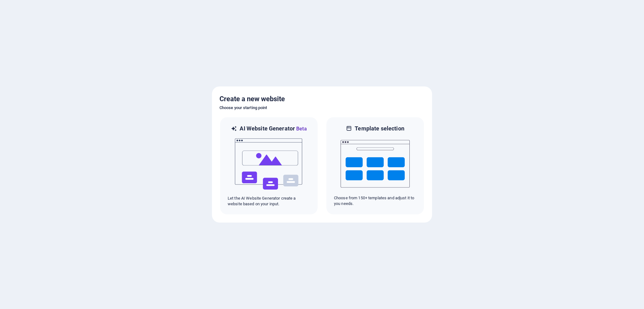 This screenshot has height=309, width=644. I want to click on h6: AI Website Generator, so click(273, 128).